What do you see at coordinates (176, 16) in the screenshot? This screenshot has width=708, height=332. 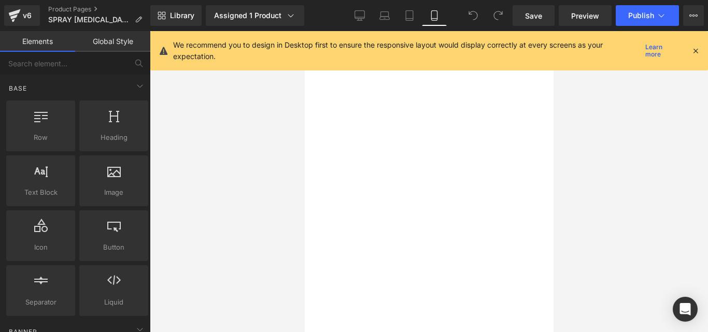 I see `a: New Library` at bounding box center [176, 16].